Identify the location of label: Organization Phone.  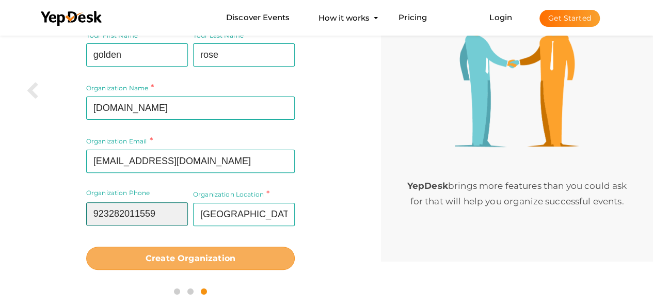
(118, 193).